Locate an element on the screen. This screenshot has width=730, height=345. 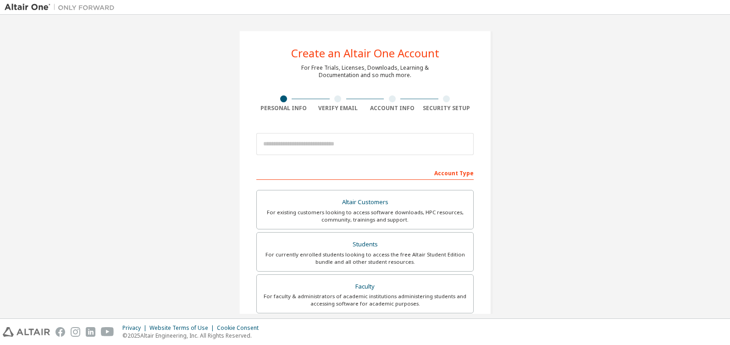
img: Altair One is located at coordinates (62, 7).